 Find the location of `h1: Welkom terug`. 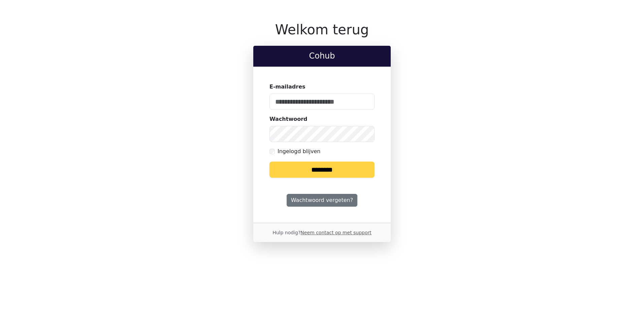

h1: Welkom terug is located at coordinates (322, 30).